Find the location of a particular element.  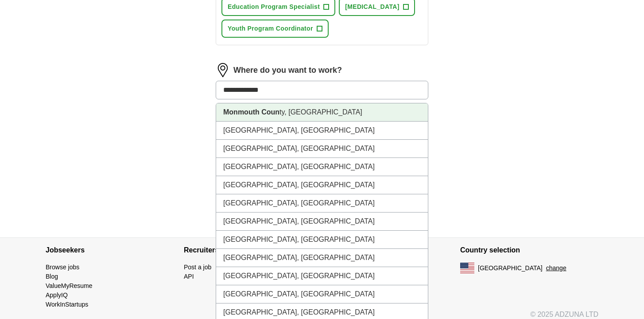

button: Youth Program Coordinator is located at coordinates (275, 29).